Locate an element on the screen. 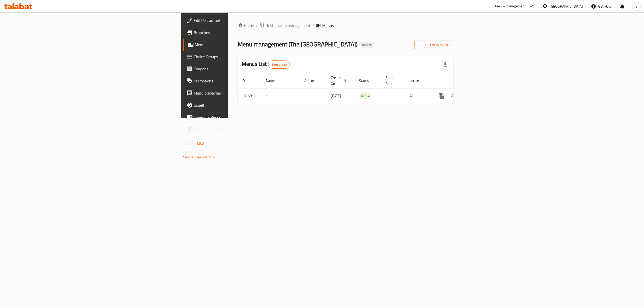  a: Grocery Checklist is located at coordinates (236, 130).